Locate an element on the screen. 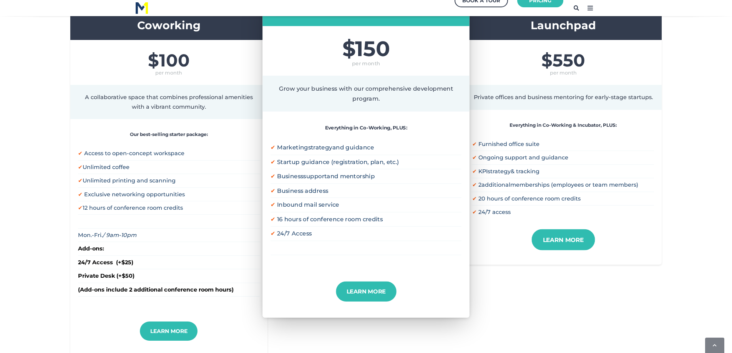 This screenshot has height=353, width=732. strong: (Add-ons include 2 additional conference room hours) is located at coordinates (156, 290).